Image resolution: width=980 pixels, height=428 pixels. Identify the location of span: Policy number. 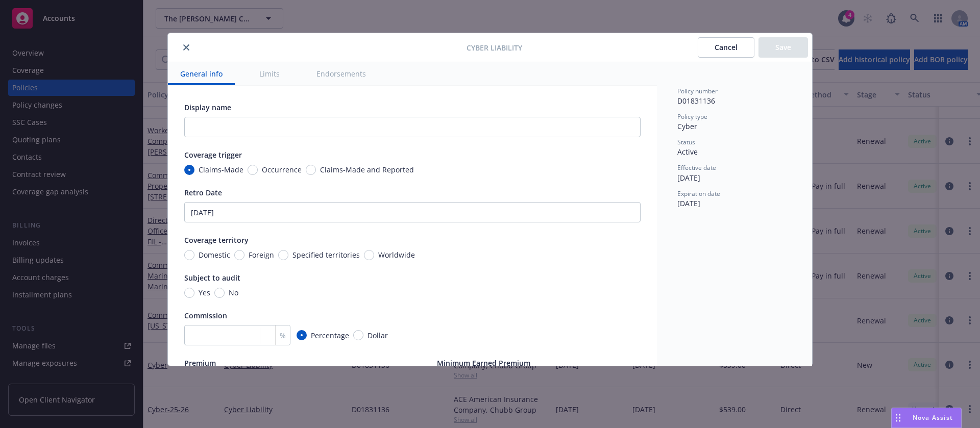
(697, 91).